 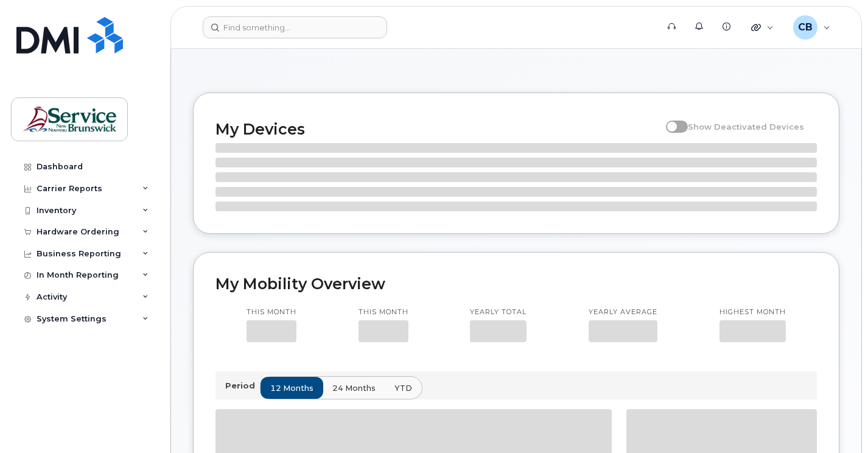 I want to click on p: Yearly average, so click(x=623, y=312).